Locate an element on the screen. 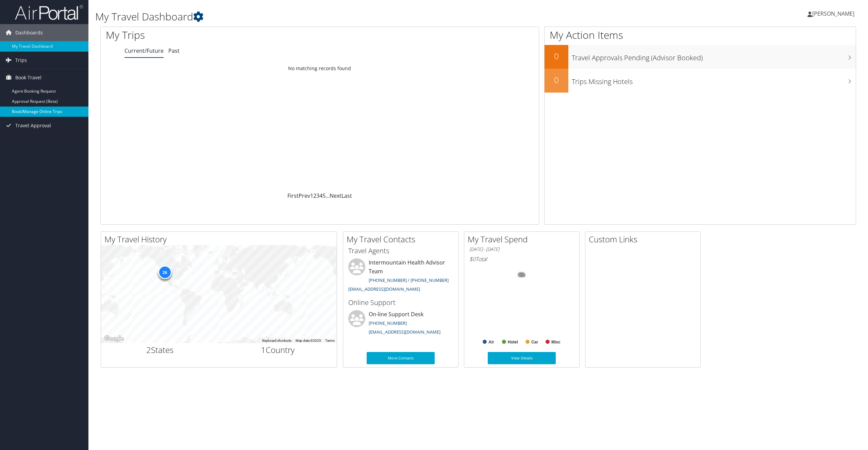  h3: Online Support is located at coordinates (400, 303).